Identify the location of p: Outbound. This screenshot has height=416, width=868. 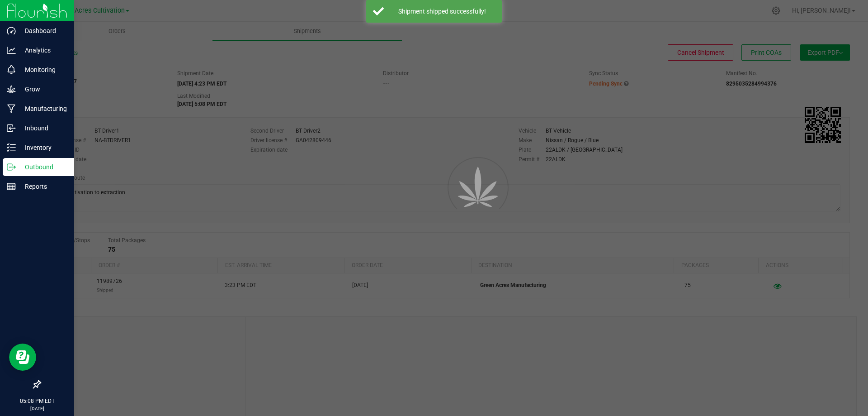
(43, 167).